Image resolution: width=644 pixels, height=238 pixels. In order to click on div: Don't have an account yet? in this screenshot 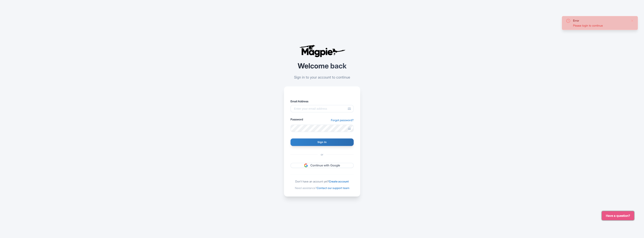, I will do `click(322, 181)`.